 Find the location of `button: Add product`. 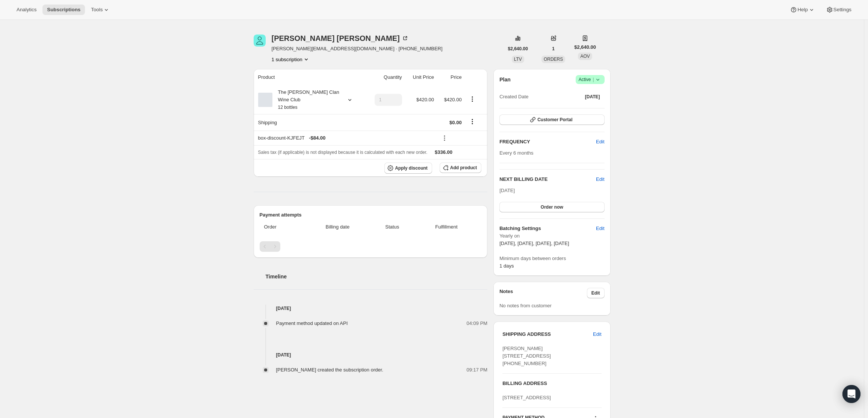

button: Add product is located at coordinates (460, 168).